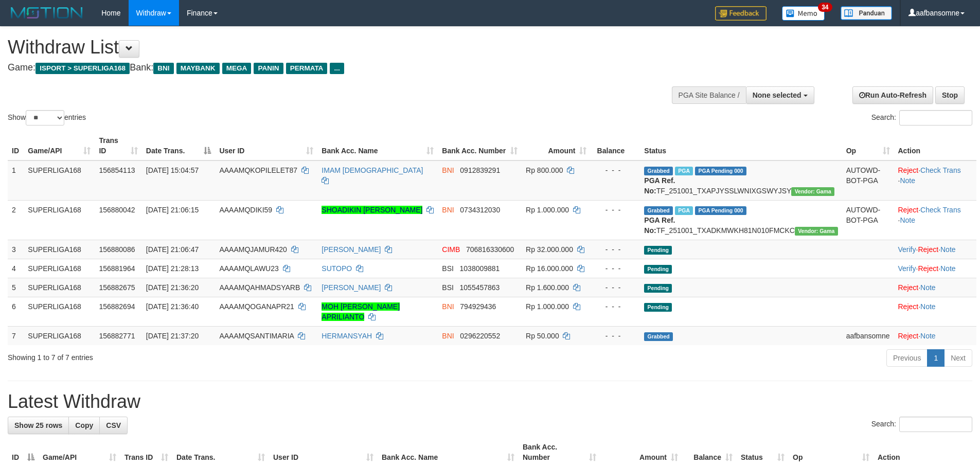 The image size is (980, 466). I want to click on span: AAAAMQKOPILELET87, so click(258, 170).